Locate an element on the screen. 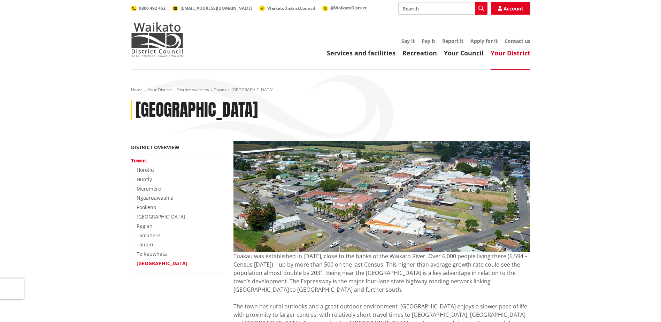  input: Search input is located at coordinates (443, 8).